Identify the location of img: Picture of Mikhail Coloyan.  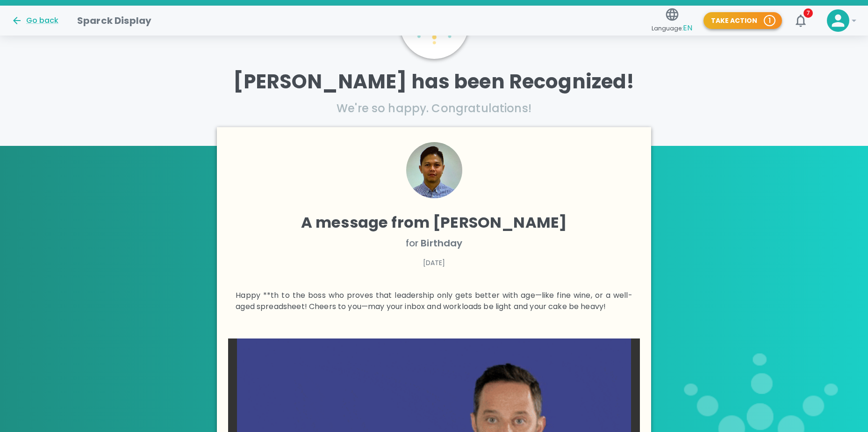
(435, 170).